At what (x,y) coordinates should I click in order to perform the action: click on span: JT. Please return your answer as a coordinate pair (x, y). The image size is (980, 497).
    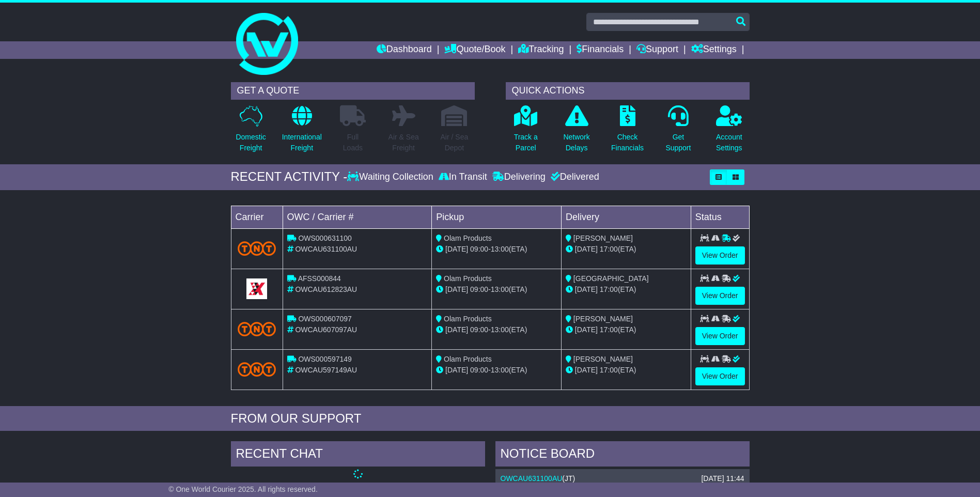
    Looking at the image, I should click on (568, 478).